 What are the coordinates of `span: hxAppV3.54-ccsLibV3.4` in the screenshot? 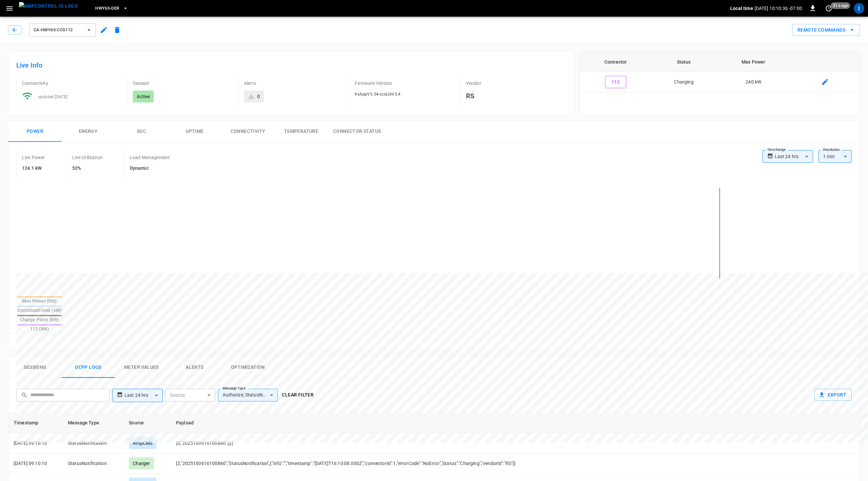 It's located at (378, 95).